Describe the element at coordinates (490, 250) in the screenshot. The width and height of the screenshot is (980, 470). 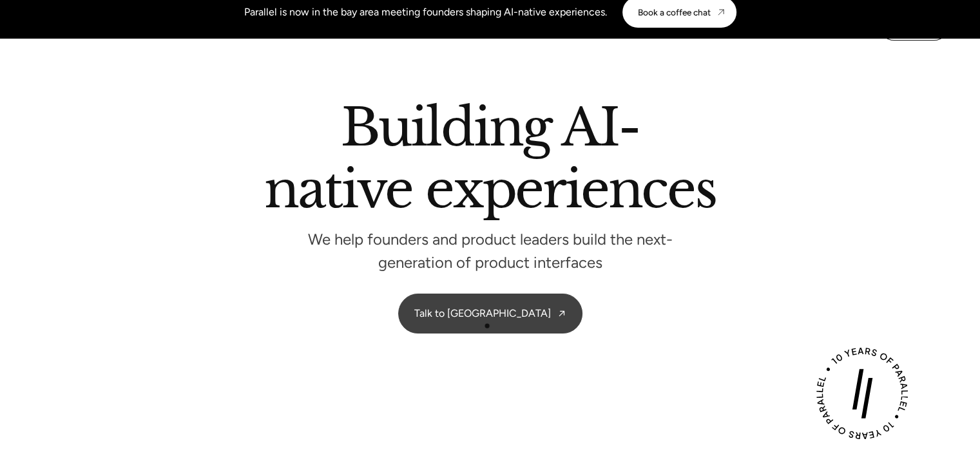
I see `p: We help founders and product leaders build the next-generation of product interfaces` at that location.